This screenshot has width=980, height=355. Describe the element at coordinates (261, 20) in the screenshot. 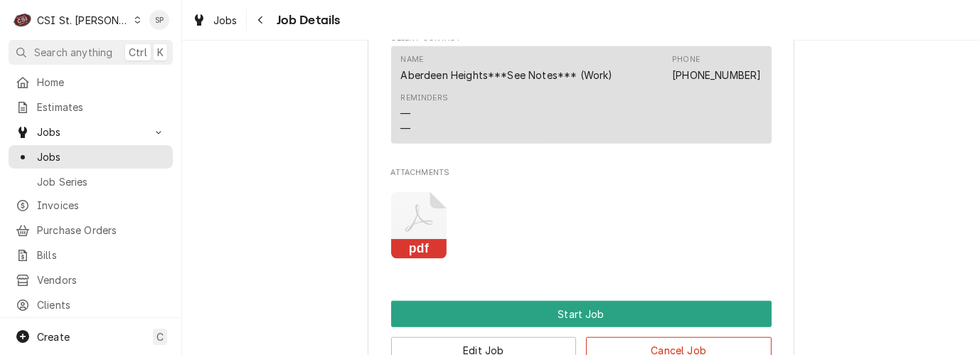

I see `button: Navigate back` at that location.